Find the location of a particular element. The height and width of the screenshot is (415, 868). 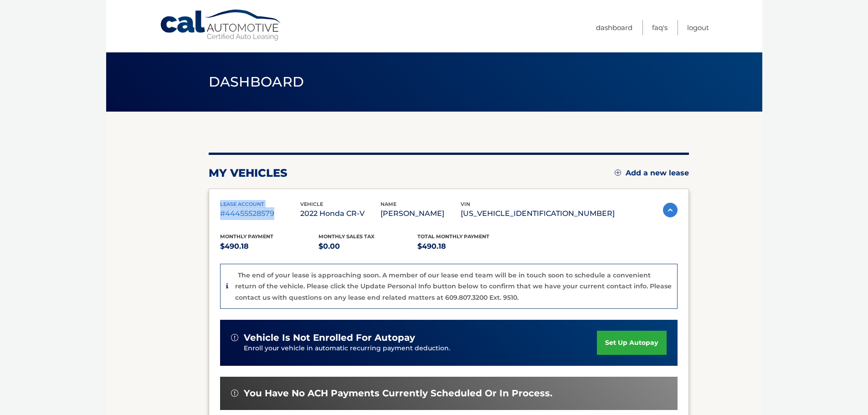

p: Enroll your vehicle in automatic recurring payment deduction. is located at coordinates (420, 349).